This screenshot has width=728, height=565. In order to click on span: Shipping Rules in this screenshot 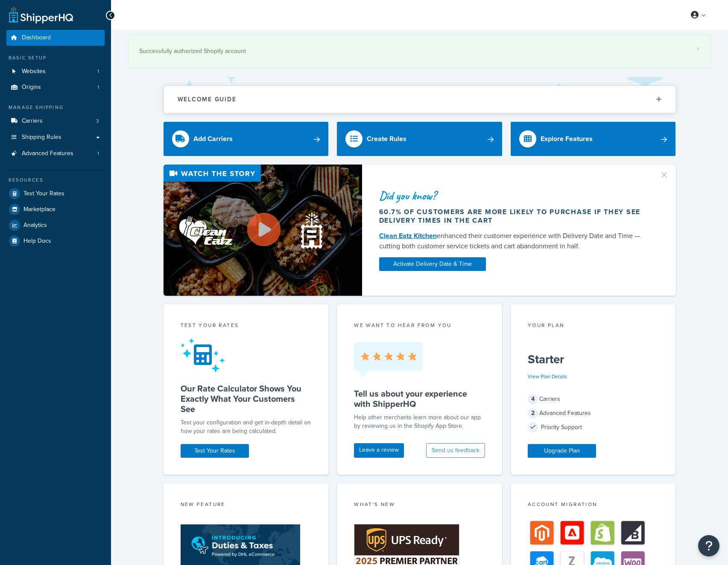, I will do `click(41, 137)`.